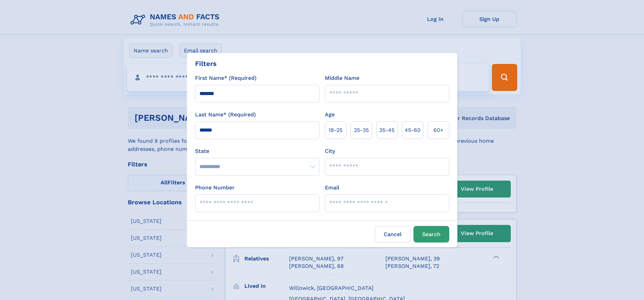  I want to click on div: Filters, so click(206, 64).